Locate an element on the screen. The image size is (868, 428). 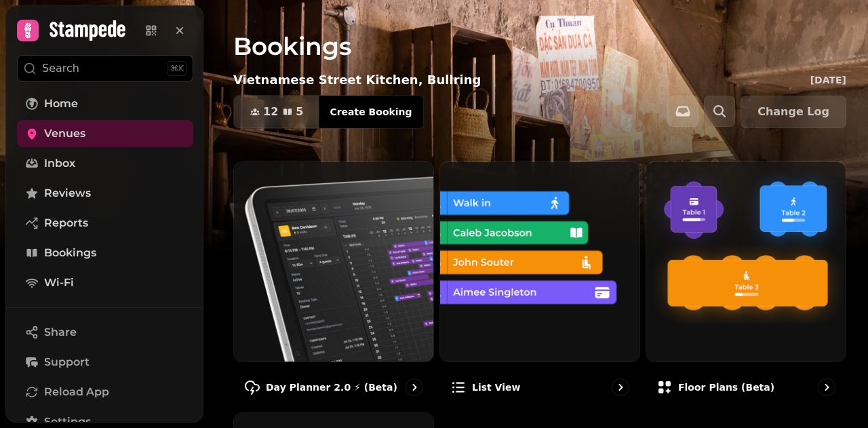
p: Day Planner 2.0 ⚡ (Beta) is located at coordinates (331, 387).